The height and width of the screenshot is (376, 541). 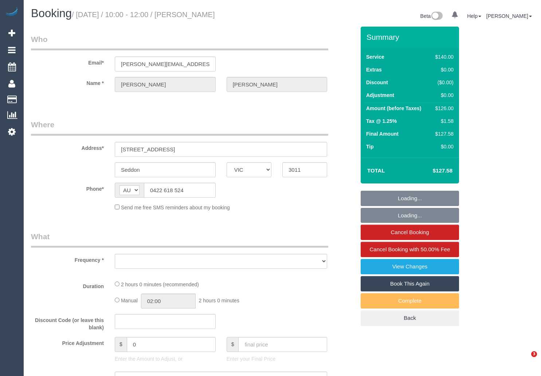 What do you see at coordinates (376, 170) in the screenshot?
I see `strong: Total` at bounding box center [376, 170].